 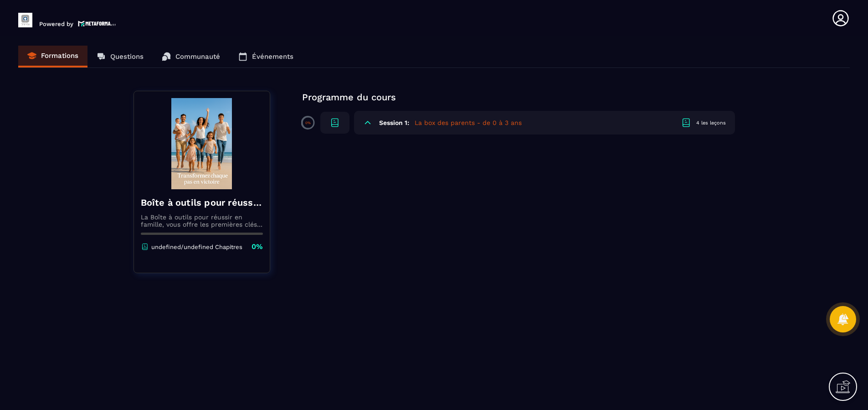 What do you see at coordinates (25, 20) in the screenshot?
I see `img: logo-branding` at bounding box center [25, 20].